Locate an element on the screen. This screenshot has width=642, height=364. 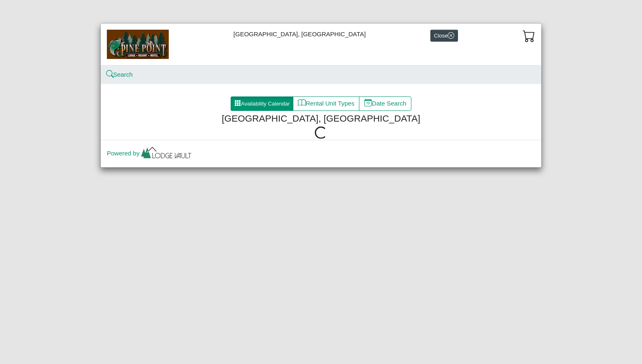
a: Powered by is located at coordinates (150, 153).